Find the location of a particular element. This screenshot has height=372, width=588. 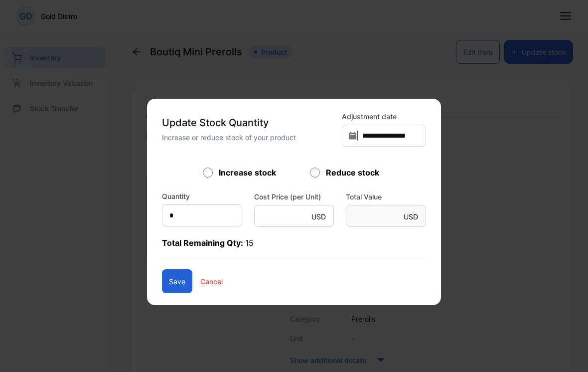

button: Save is located at coordinates (177, 281).